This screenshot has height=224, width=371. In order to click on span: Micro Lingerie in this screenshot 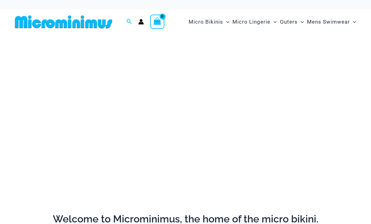, I will do `click(251, 22)`.